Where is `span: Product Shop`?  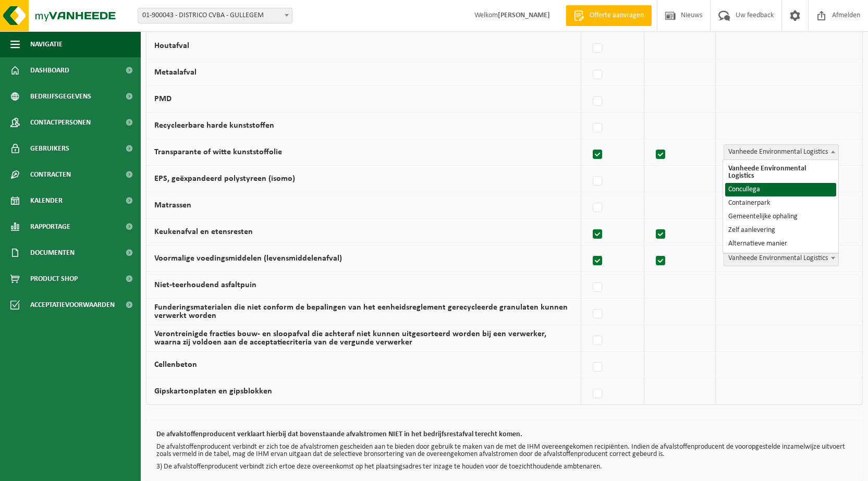
span: Product Shop is located at coordinates (53, 279).